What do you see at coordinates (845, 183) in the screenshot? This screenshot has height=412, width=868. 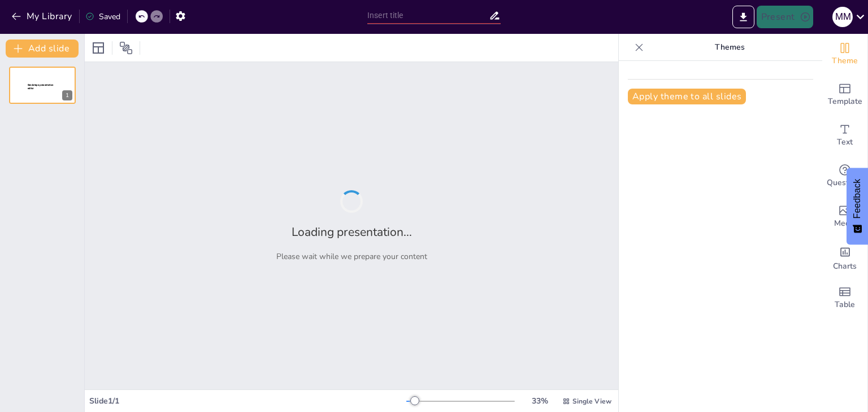 I see `span: Questions` at bounding box center [845, 183].